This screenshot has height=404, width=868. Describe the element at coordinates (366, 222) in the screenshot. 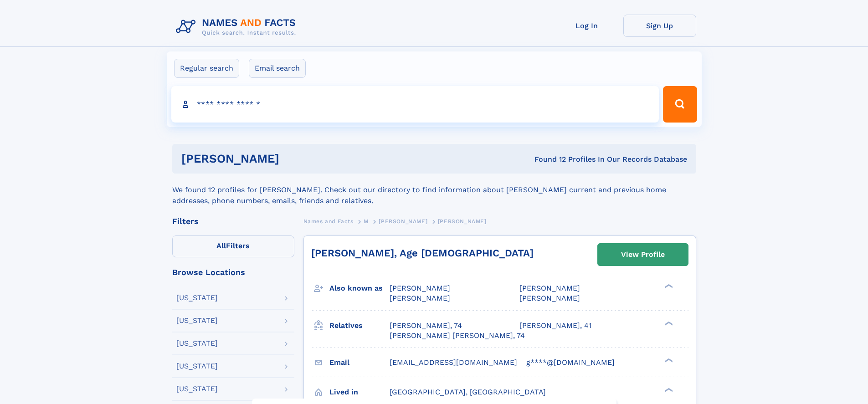

I see `span: M` at that location.